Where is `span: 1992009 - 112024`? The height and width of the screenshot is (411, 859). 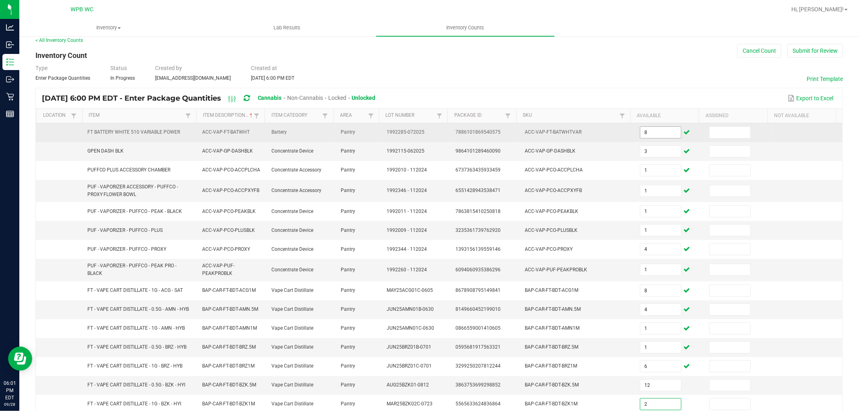
span: 1992009 - 112024 is located at coordinates (407, 230).